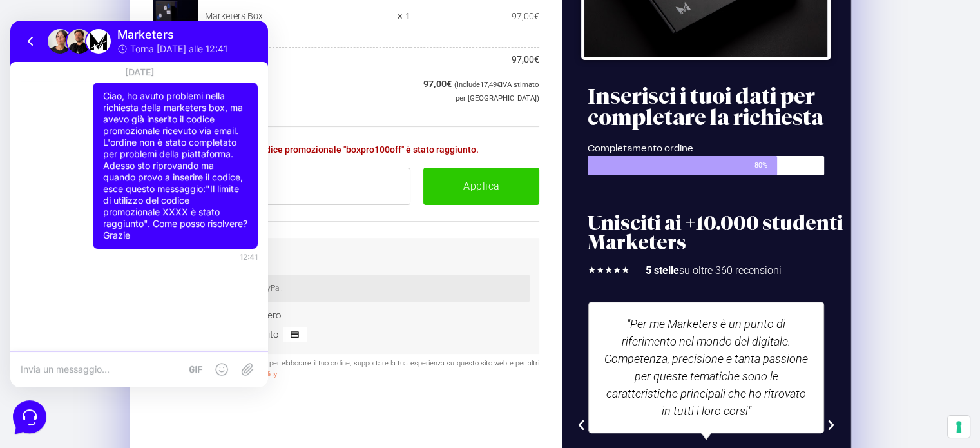  What do you see at coordinates (238, 237) in the screenshot?
I see `p: 12:41` at bounding box center [238, 237].